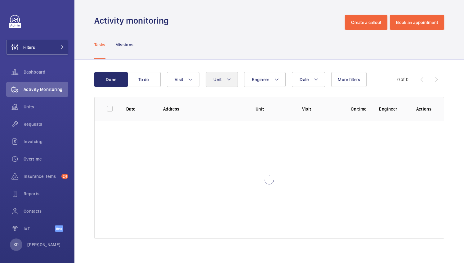 This screenshot has width=464, height=263. What do you see at coordinates (261, 79) in the screenshot?
I see `span: Engineer` at bounding box center [261, 79].